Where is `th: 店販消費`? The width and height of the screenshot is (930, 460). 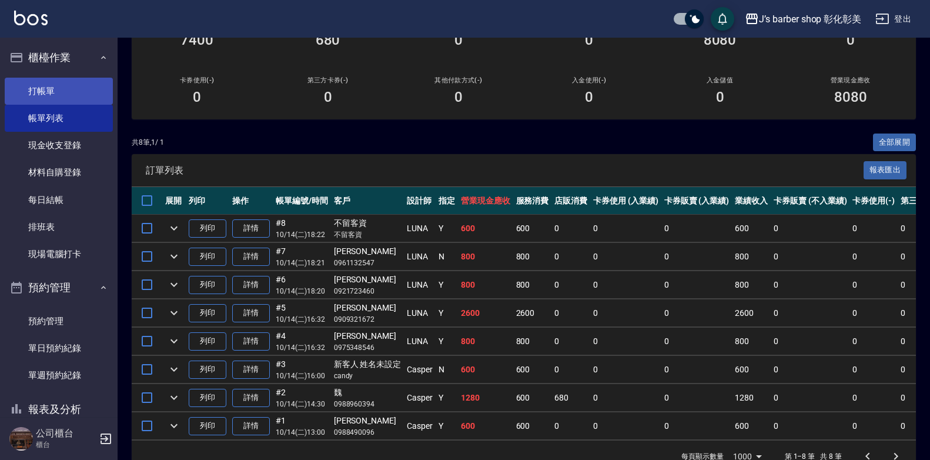 th: 店販消費 is located at coordinates (571, 200).